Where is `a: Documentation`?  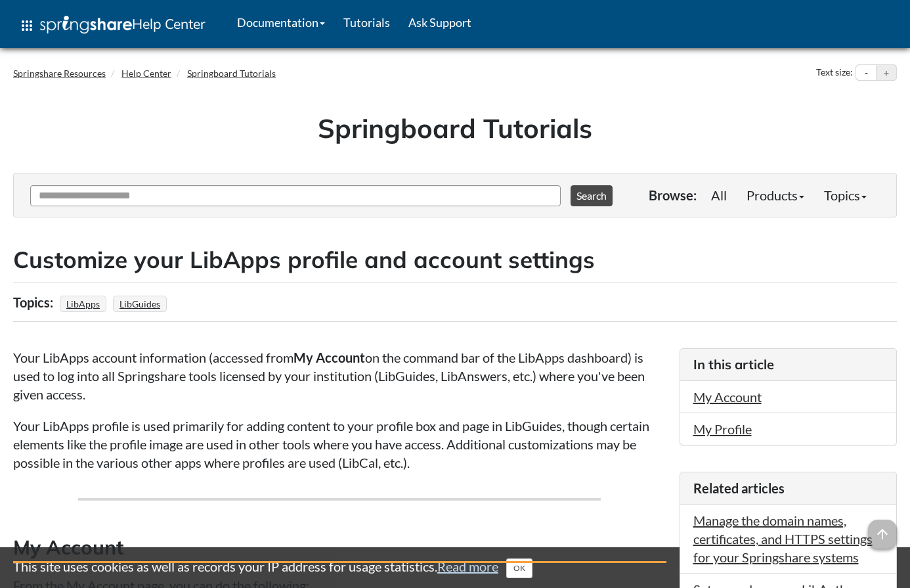
a: Documentation is located at coordinates (281, 22).